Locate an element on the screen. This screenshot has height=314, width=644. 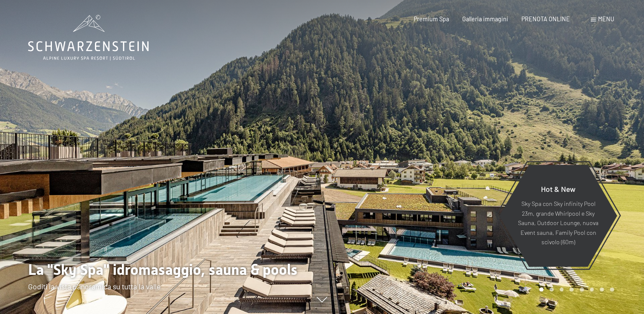
p: Sky Spa con Sky infinity Pool 23m, grande Whirlpool e Sky Sauna, Outdoor Lounge, nuova Event saun... is located at coordinates (558, 223).